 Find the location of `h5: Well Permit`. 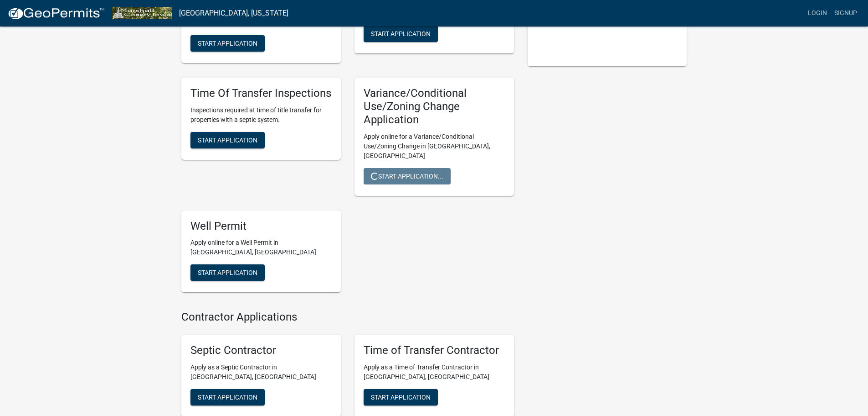

h5: Well Permit is located at coordinates (261, 226).